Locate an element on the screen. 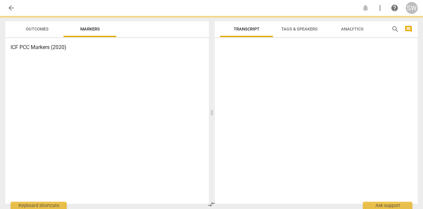 Image resolution: width=423 pixels, height=209 pixels. button: Show/Hide comments is located at coordinates (409, 29).